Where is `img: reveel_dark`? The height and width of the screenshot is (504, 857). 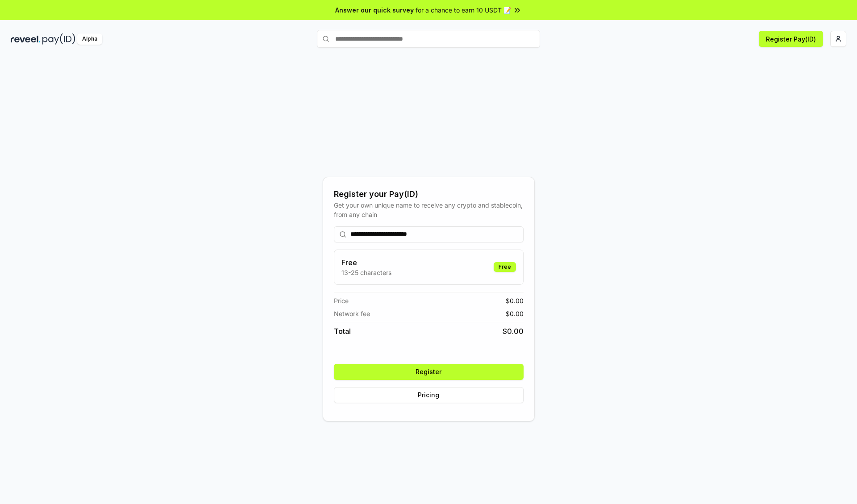 img: reveel_dark is located at coordinates (26, 39).